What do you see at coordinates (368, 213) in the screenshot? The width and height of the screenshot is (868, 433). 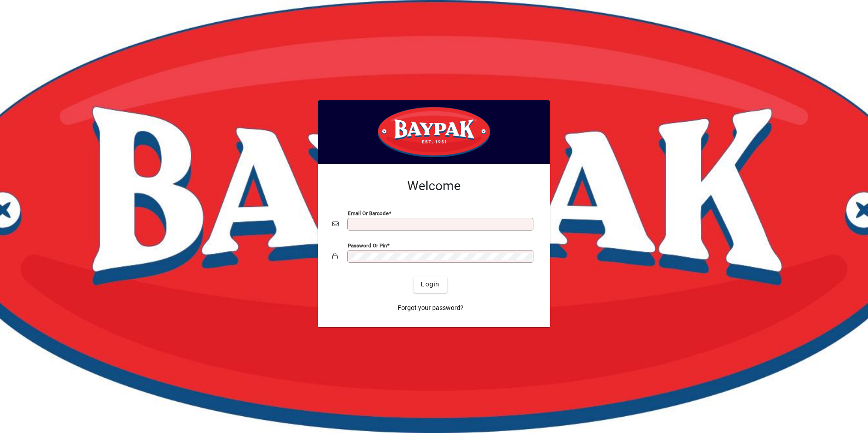 I see `mat-label: Email or Barcode` at bounding box center [368, 213].